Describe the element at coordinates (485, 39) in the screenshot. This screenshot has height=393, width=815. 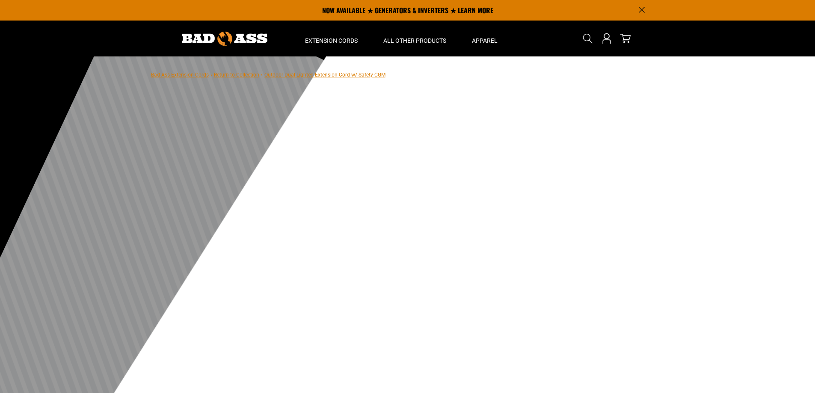
I see `summary: Apparel` at that location.